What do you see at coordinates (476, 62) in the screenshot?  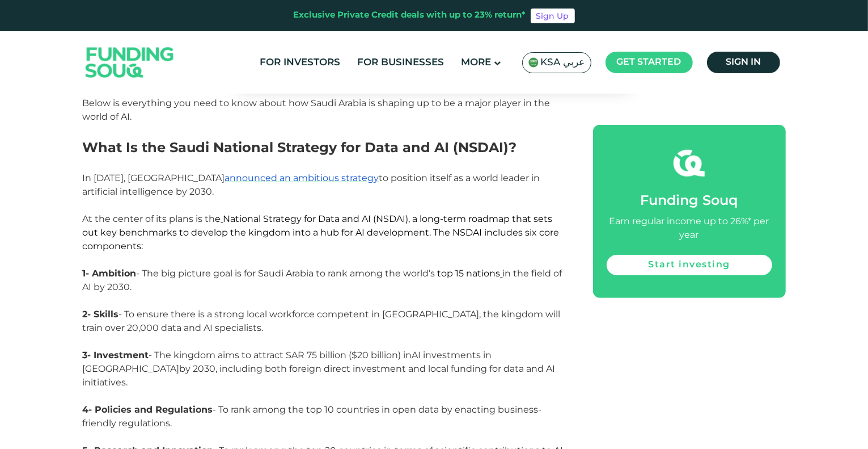 I see `span: More` at bounding box center [476, 62].